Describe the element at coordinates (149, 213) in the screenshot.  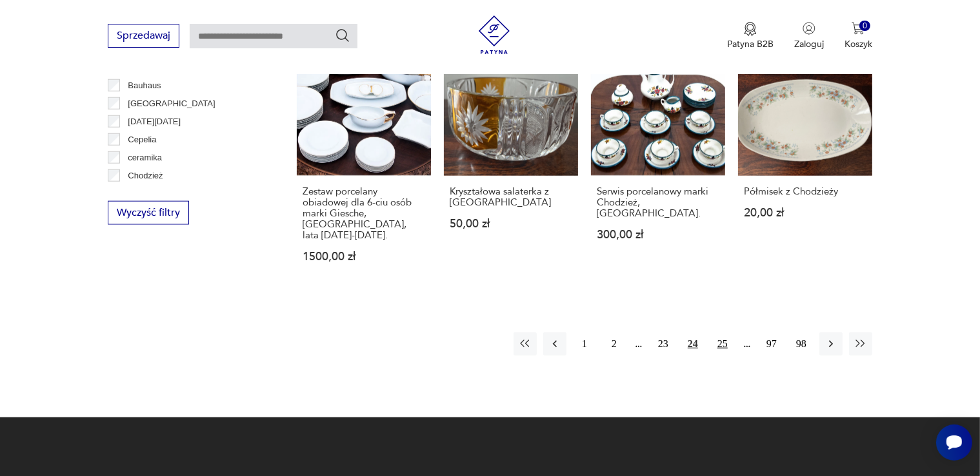
I see `button: Wyczyść filtry` at that location.